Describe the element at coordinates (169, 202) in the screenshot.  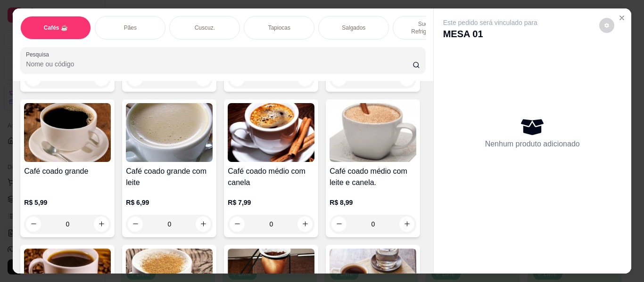
I see `p: R$ 6,99` at that location.